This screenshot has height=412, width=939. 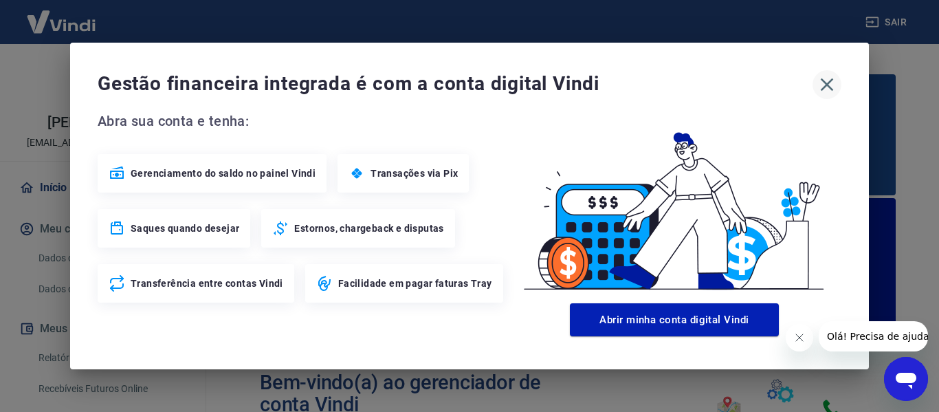 What do you see at coordinates (302, 121) in the screenshot?
I see `span: Abra sua conta e tenha:` at bounding box center [302, 121].